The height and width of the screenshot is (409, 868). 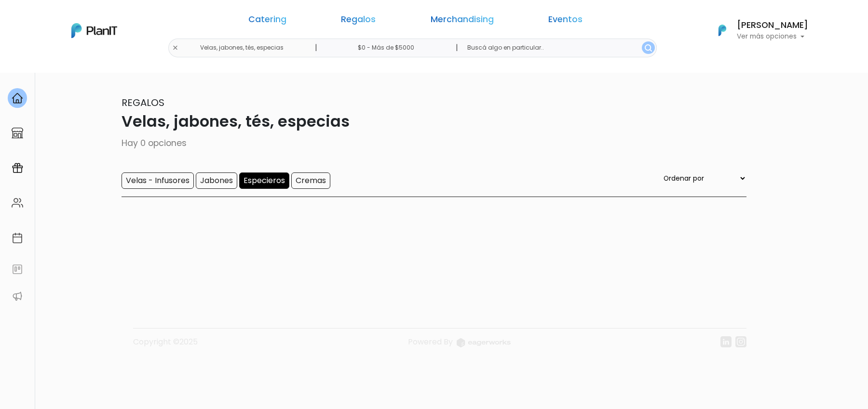 What do you see at coordinates (158, 180) in the screenshot?
I see `input: Velas - Infusores` at bounding box center [158, 180].